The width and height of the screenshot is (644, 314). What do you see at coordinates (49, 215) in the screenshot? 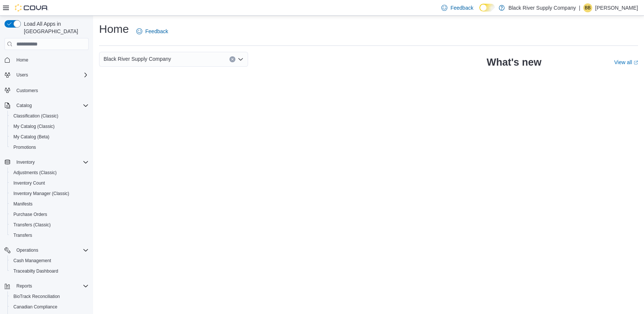
I see `button: Purchase Orders` at bounding box center [49, 215].